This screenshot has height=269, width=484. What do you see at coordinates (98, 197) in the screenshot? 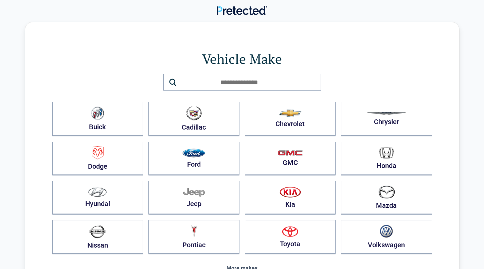
I see `button: Hyundai` at bounding box center [98, 197].